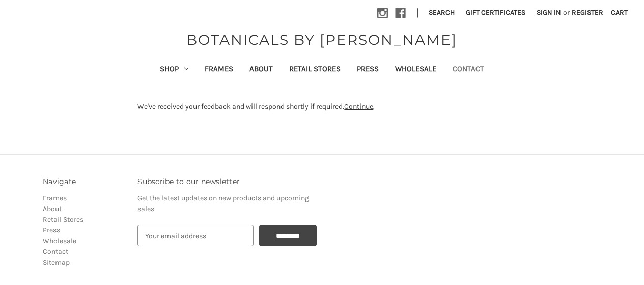 This screenshot has width=644, height=285. I want to click on a: Shop, so click(174, 70).